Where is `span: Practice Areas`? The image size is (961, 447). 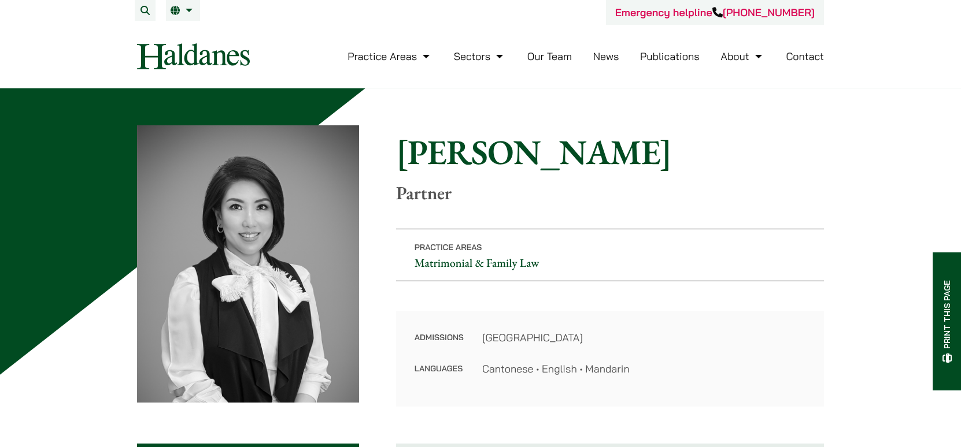 span: Practice Areas is located at coordinates (448, 247).